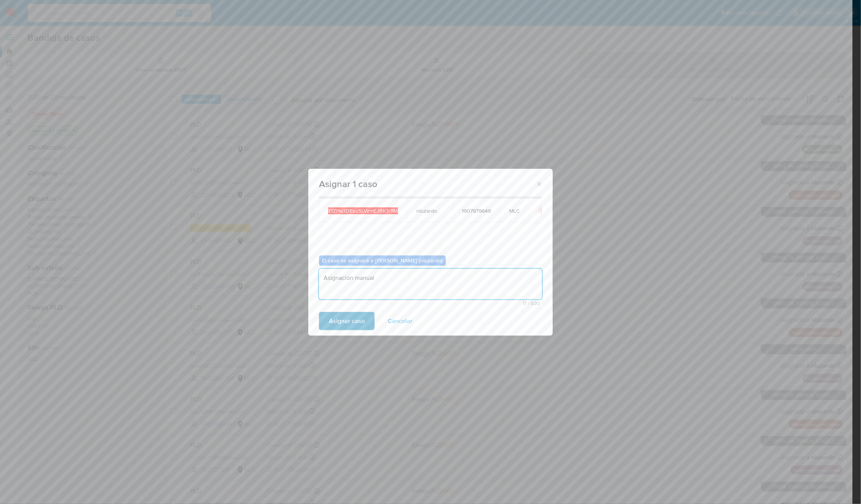 This screenshot has height=504, width=861. What do you see at coordinates (346, 321) in the screenshot?
I see `button: Asignar caso` at bounding box center [346, 321].